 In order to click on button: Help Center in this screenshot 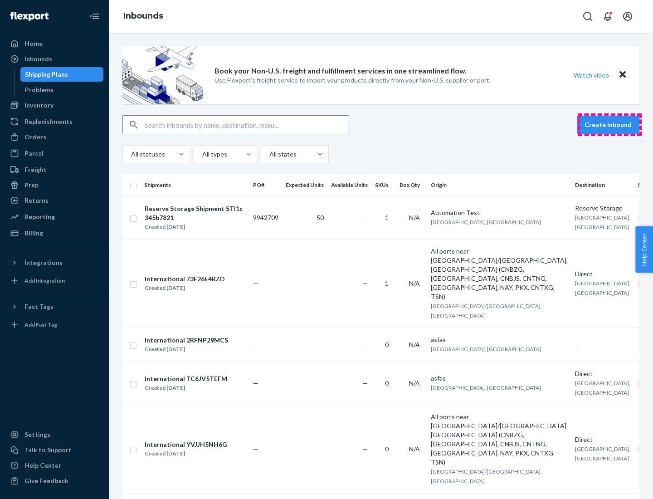, I will do `click(644, 249)`.